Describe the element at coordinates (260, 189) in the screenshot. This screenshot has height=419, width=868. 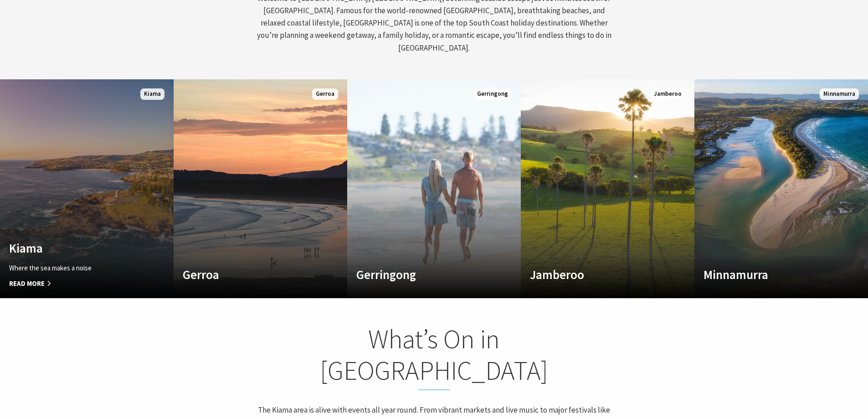
I see `a: Custom Image Used Gerroa Gerroa` at that location.